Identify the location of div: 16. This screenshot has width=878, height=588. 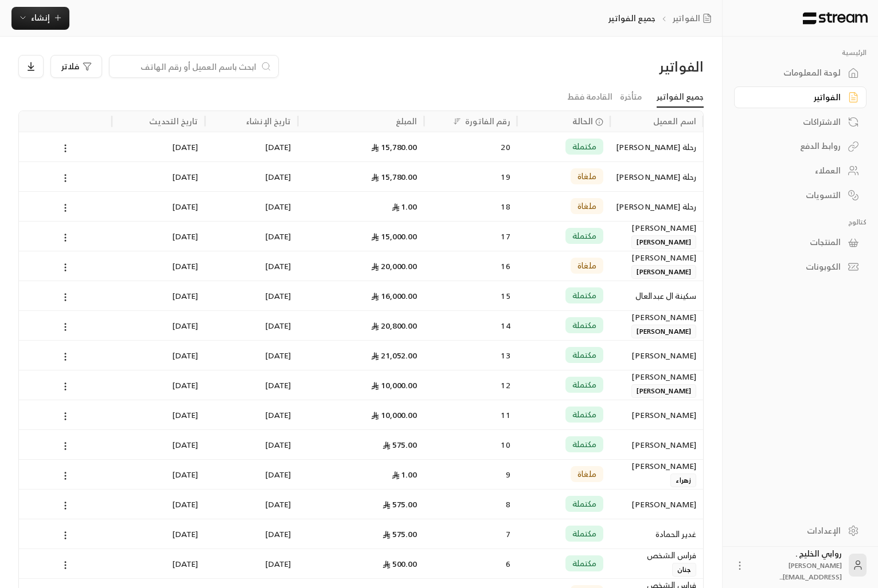
(471, 266).